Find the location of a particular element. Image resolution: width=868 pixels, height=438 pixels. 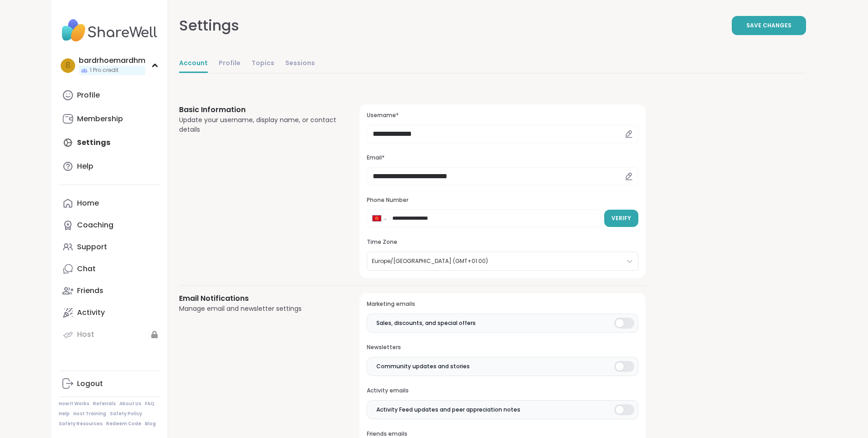

span: Verify is located at coordinates (621, 218).